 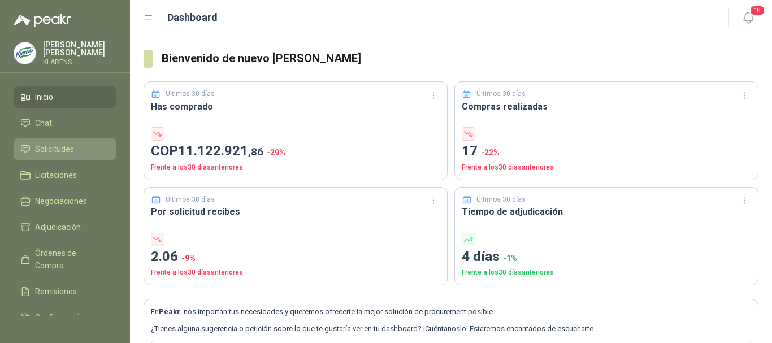 I want to click on span: Chat, so click(x=44, y=123).